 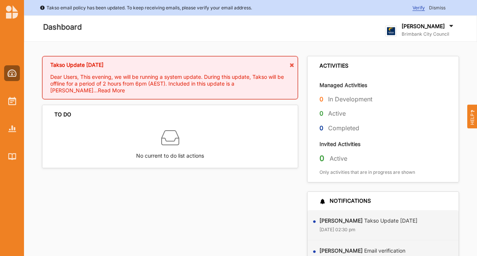 What do you see at coordinates (12, 73) in the screenshot?
I see `img: Dashboard` at bounding box center [12, 73].